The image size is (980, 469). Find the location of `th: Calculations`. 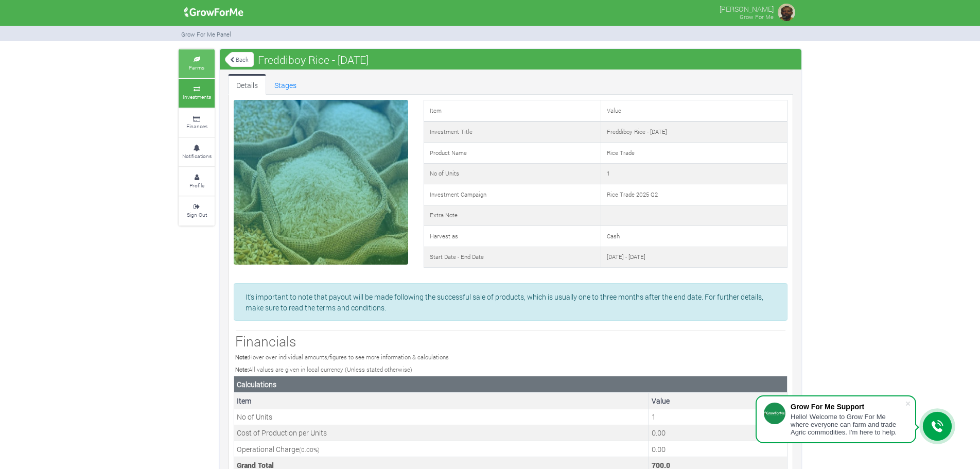

th: Calculations is located at coordinates (511, 385).